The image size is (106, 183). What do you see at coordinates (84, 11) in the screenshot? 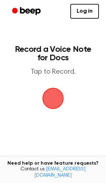
I see `a: Log in` at bounding box center [84, 11].